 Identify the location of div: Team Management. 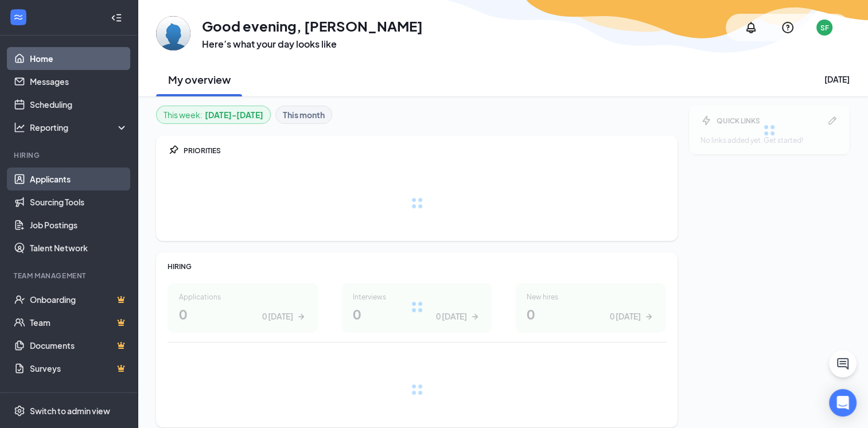
(69, 276).